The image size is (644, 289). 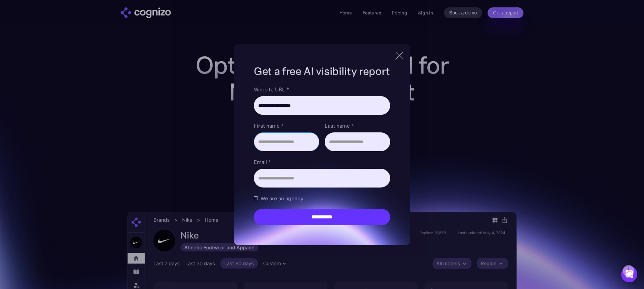 What do you see at coordinates (357, 125) in the screenshot?
I see `label: Last name *` at bounding box center [357, 125].